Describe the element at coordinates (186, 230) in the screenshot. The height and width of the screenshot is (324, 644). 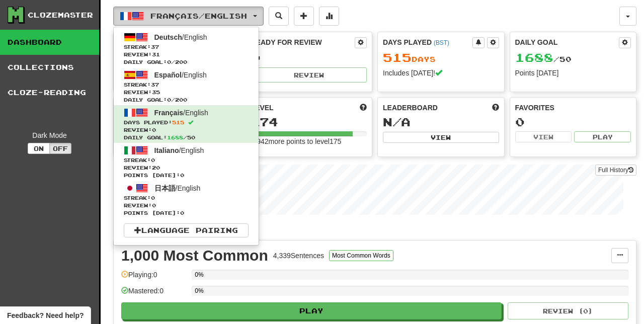
I see `a: Language Pairing` at that location.